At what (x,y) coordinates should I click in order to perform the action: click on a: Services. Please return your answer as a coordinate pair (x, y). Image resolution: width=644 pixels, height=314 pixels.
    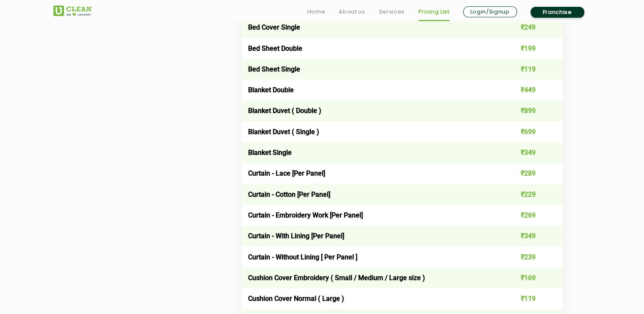
    Looking at the image, I should click on (391, 12).